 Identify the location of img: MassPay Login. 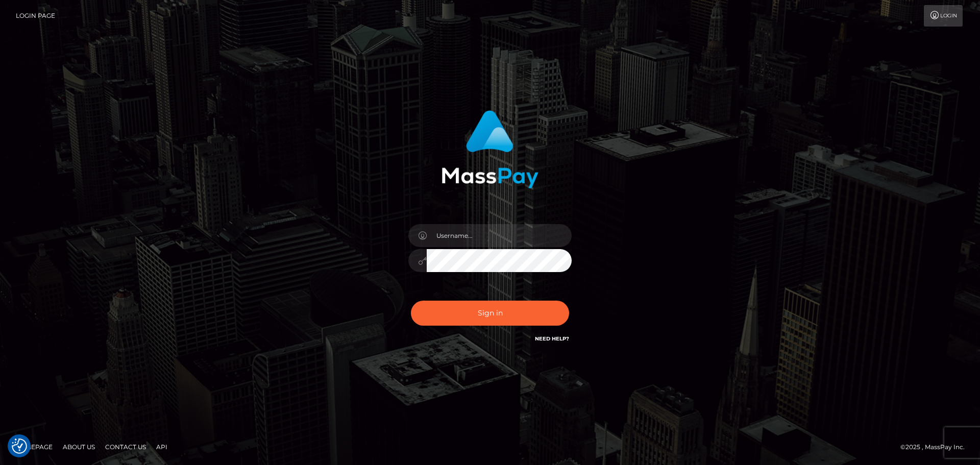
(490, 149).